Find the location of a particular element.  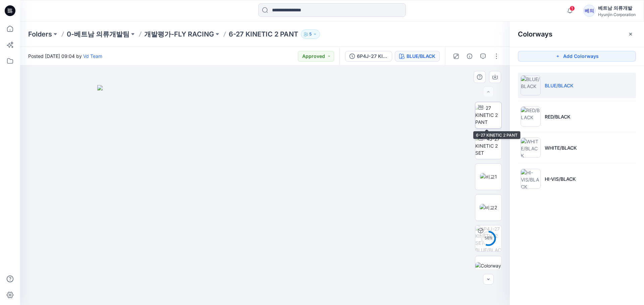

p: HI-VIS/BLACK is located at coordinates (560, 179).